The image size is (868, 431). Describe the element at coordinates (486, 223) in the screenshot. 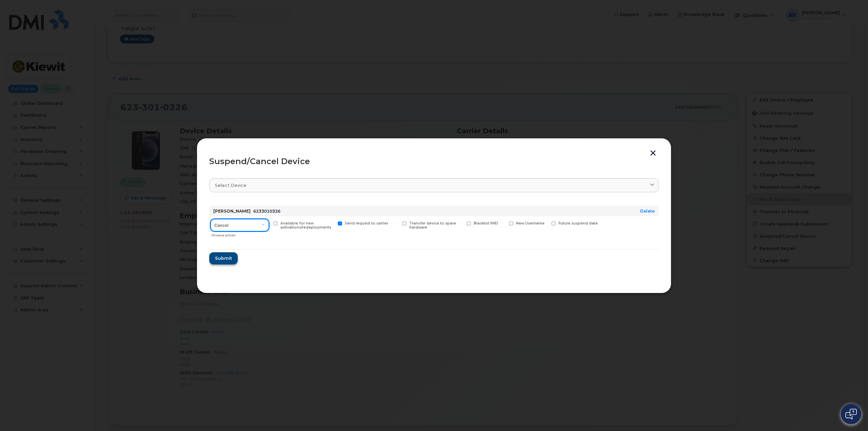

I see `span: Blacklist IMEI` at that location.